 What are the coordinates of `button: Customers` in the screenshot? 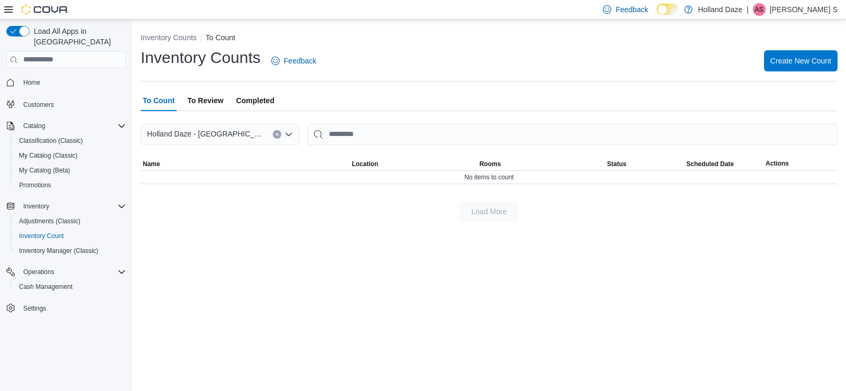 It's located at (66, 104).